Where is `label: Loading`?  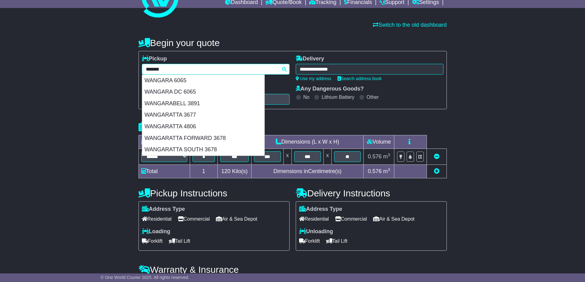
label: Loading is located at coordinates (156, 232).